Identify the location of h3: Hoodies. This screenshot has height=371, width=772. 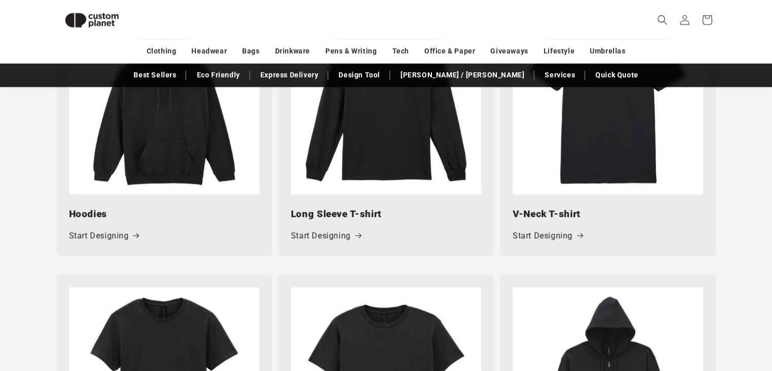
(164, 214).